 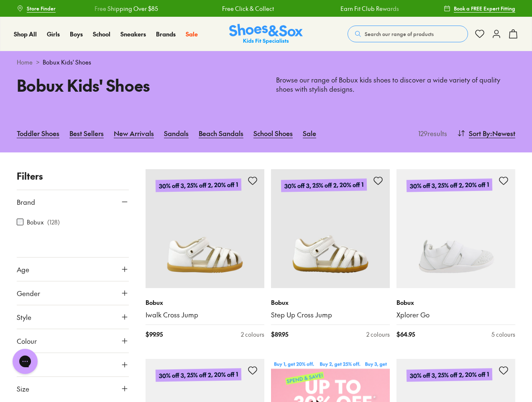 I want to click on span: Age, so click(x=23, y=269).